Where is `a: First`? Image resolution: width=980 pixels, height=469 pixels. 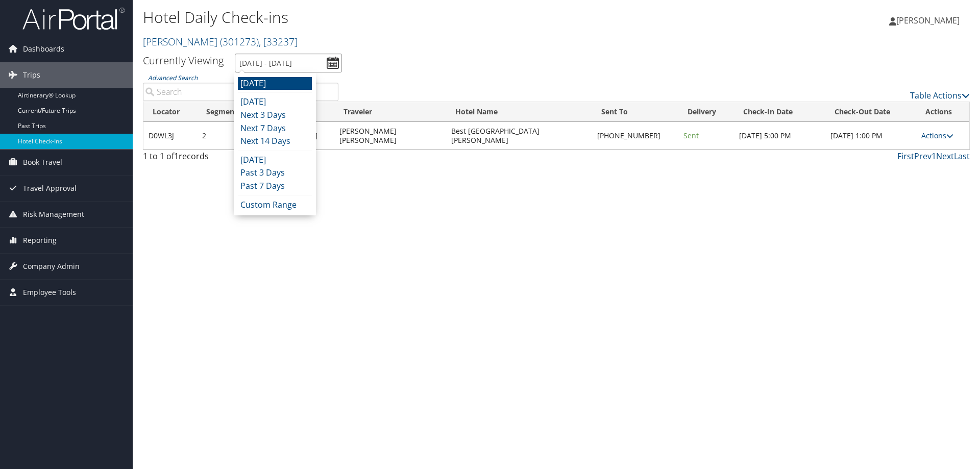 a: First is located at coordinates (905, 156).